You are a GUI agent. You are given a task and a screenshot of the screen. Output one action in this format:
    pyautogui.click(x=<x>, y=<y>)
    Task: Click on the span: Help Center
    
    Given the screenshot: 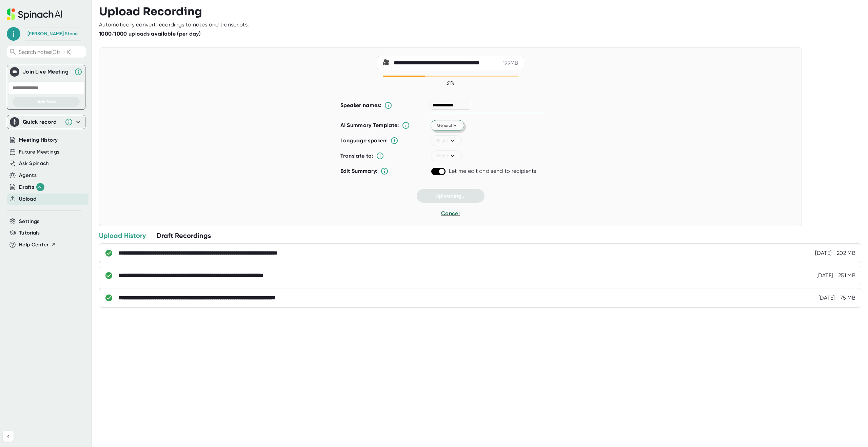 What is the action you would take?
    pyautogui.click(x=34, y=244)
    